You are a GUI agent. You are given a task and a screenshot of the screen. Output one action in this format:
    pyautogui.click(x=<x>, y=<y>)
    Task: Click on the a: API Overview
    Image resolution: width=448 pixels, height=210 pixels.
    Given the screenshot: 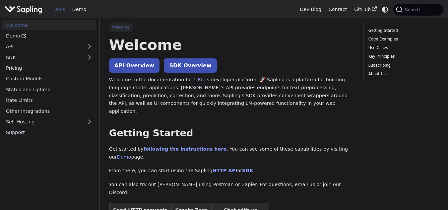 What is the action you would take?
    pyautogui.click(x=134, y=65)
    